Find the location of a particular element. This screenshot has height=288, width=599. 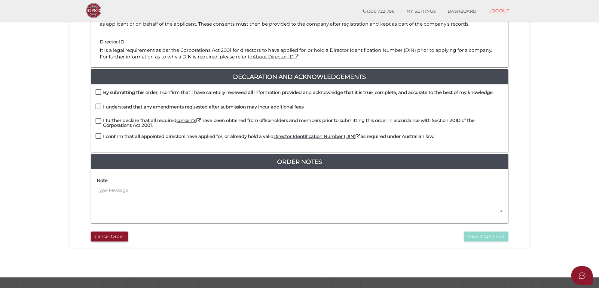

button: Cancel Order is located at coordinates (109, 236).